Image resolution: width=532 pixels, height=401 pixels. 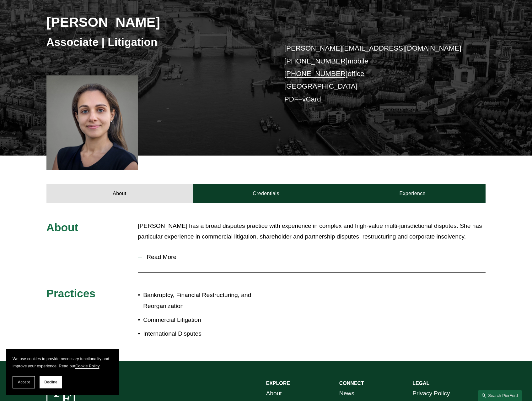 What do you see at coordinates (204, 320) in the screenshot?
I see `p: Commercial Litigation` at bounding box center [204, 320].